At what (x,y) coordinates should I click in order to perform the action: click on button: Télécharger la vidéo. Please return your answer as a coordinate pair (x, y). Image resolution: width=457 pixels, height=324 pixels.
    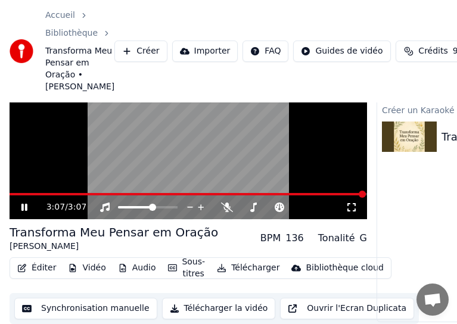
    Looking at the image, I should click on (219, 309).